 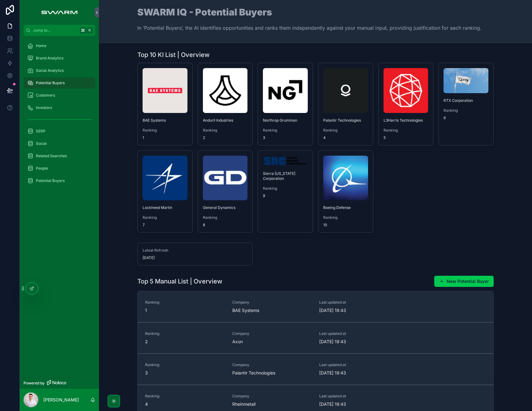 I want to click on a: Investors, so click(x=59, y=108).